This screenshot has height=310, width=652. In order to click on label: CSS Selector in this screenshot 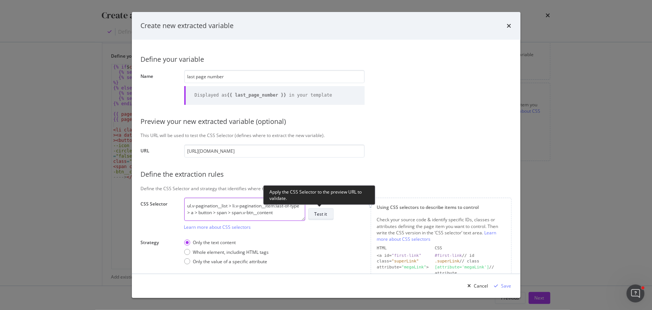, I will do `click(160, 214)`.